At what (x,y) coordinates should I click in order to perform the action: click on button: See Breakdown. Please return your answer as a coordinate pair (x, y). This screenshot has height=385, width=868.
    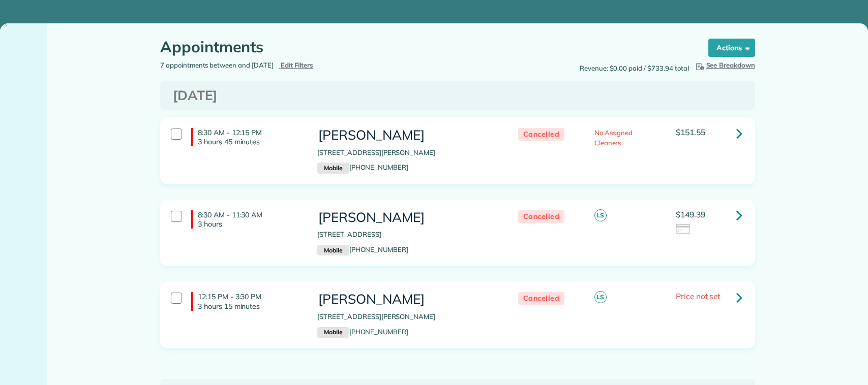
    Looking at the image, I should click on (725, 66).